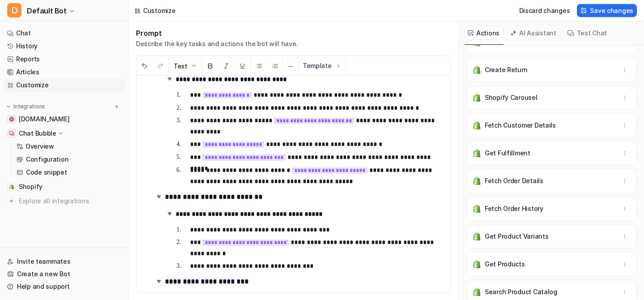  I want to click on button: Unordered List, so click(259, 66).